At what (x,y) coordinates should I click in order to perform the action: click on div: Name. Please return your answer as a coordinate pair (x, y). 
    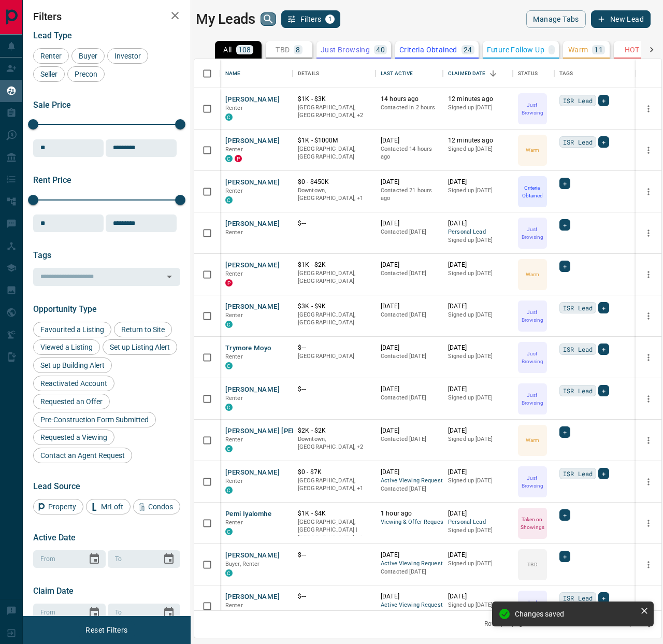
    Looking at the image, I should click on (233, 74).